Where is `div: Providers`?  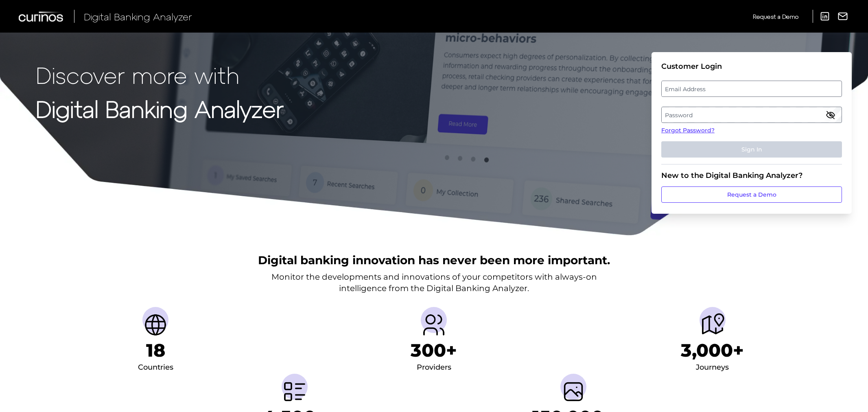 div: Providers is located at coordinates (434, 367).